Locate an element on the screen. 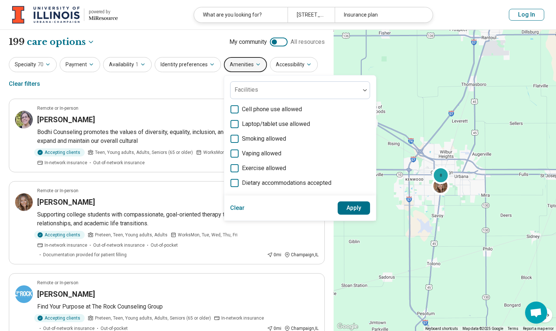 This screenshot has width=556, height=331. span: 70 is located at coordinates (41, 64).